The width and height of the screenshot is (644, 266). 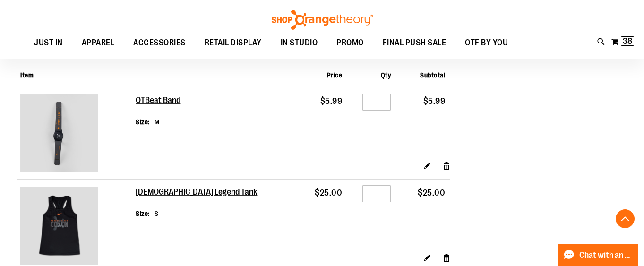 I want to click on span: Qty, so click(x=386, y=75).